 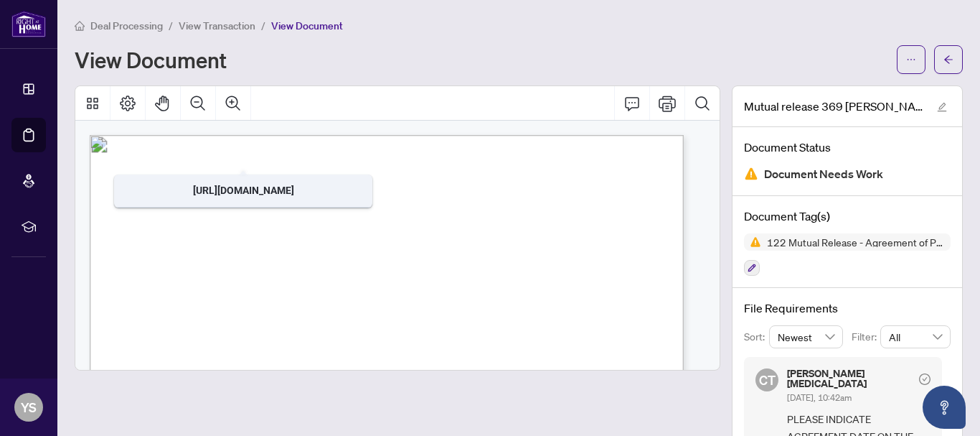 What do you see at coordinates (856, 241) in the screenshot?
I see `span: 122 Mutual Release - Agreement of Purchase and Sale` at bounding box center [856, 241].